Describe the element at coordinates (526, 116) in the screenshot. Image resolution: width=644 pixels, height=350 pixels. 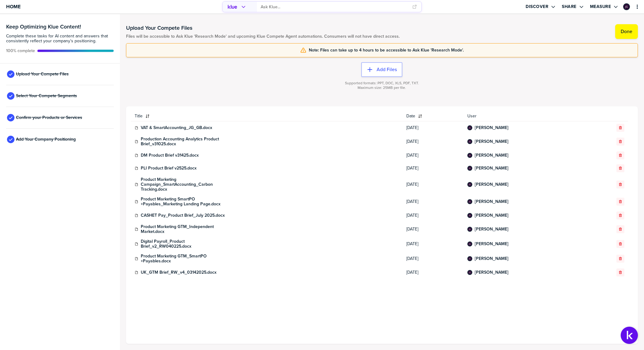
I see `span: User` at that location.